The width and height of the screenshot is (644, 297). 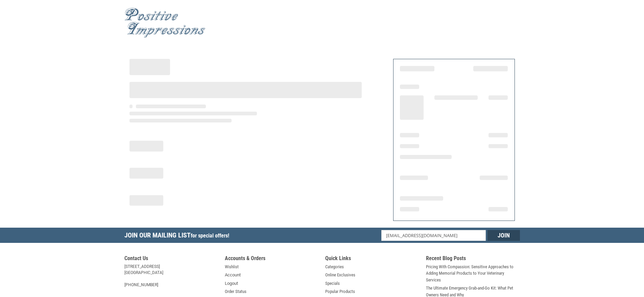 What do you see at coordinates (272, 259) in the screenshot?
I see `h5: Accounts & Orders` at bounding box center [272, 259].